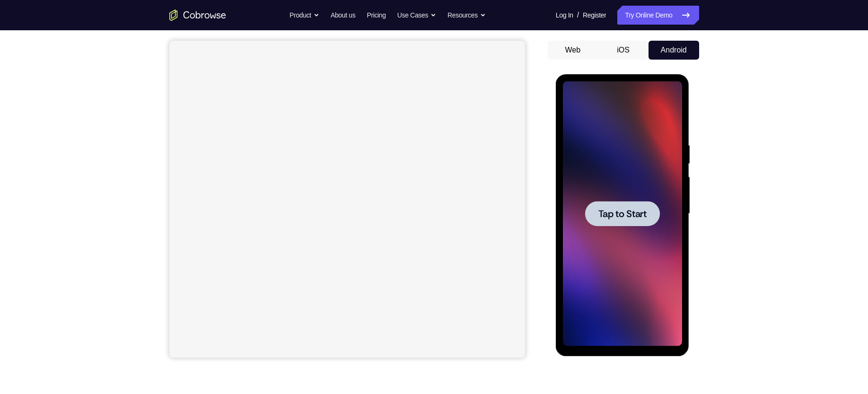 This screenshot has width=868, height=394. What do you see at coordinates (376, 15) in the screenshot?
I see `a: Pricing` at bounding box center [376, 15].